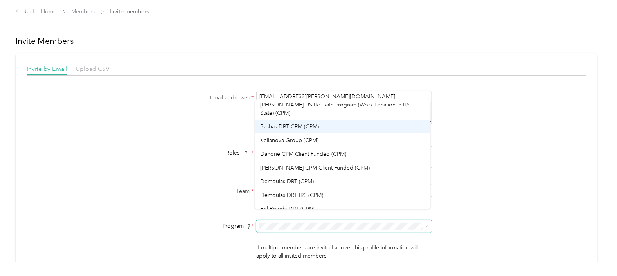  What do you see at coordinates (92, 68) in the screenshot?
I see `span: Upload CSV` at bounding box center [92, 68].